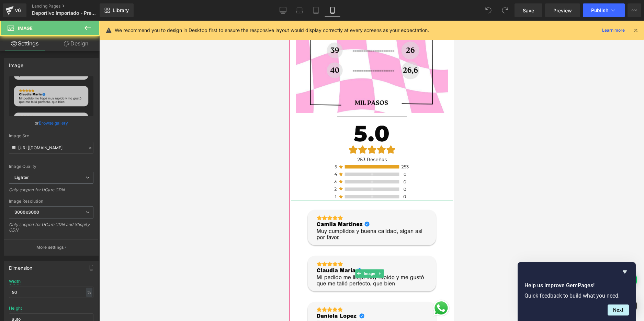 This screenshot has width=644, height=321. I want to click on span: Publish, so click(599, 10).